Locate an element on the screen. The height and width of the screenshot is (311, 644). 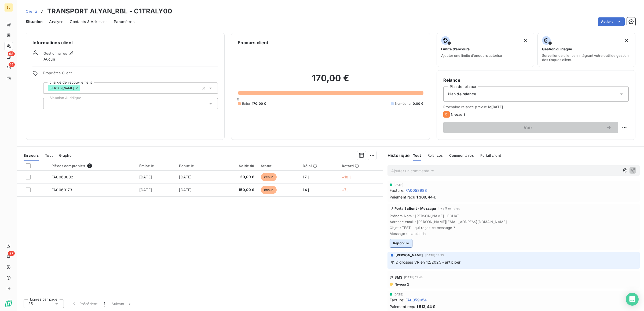
div: Statut is located at coordinates (278, 166).